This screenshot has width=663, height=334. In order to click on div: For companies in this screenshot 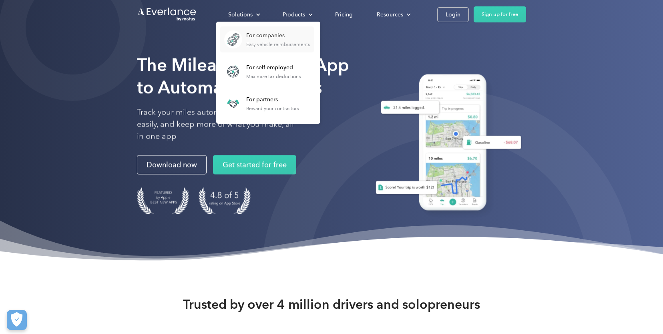, I will do `click(278, 36)`.